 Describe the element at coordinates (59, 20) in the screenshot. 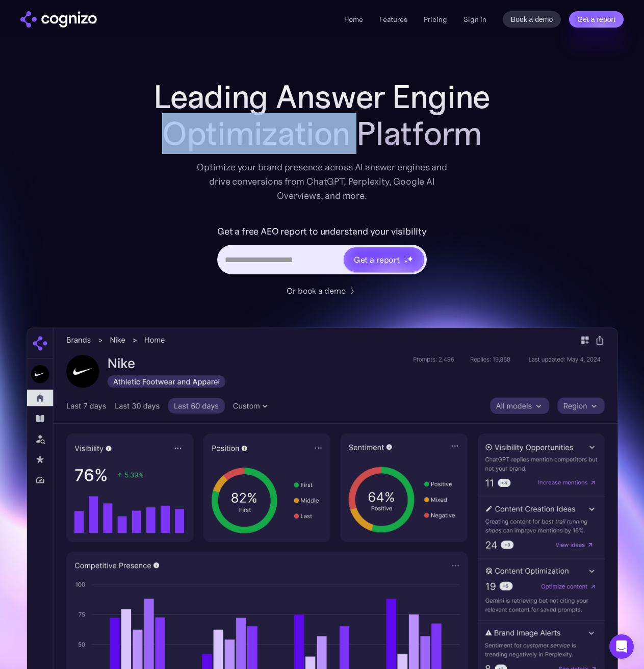

I see `a: home` at that location.